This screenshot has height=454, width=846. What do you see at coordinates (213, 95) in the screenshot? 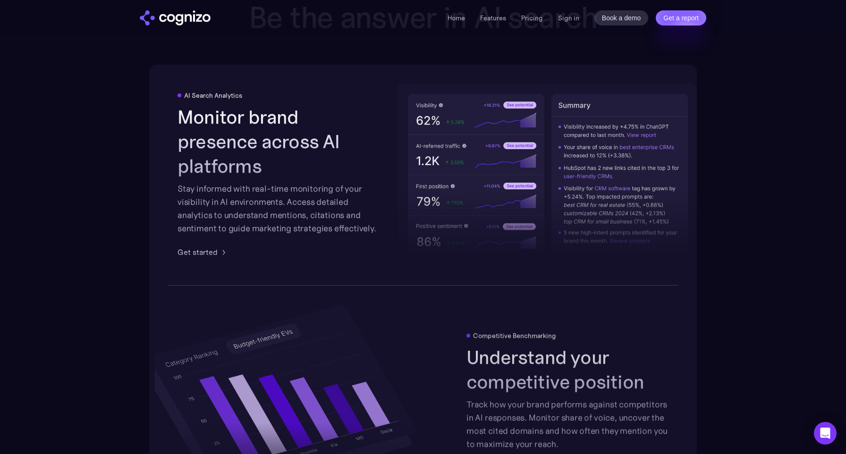
I see `div: AI Search Analytics` at bounding box center [213, 95].